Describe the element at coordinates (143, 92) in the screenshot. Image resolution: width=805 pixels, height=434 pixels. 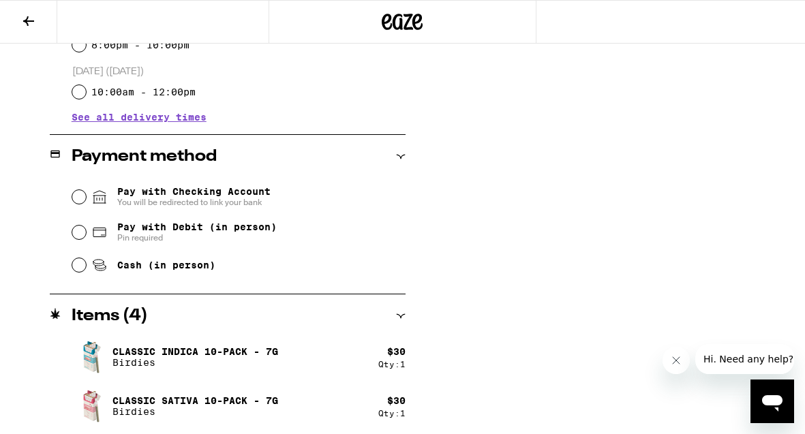
I see `label: 10:00am - 12:00pm` at that location.